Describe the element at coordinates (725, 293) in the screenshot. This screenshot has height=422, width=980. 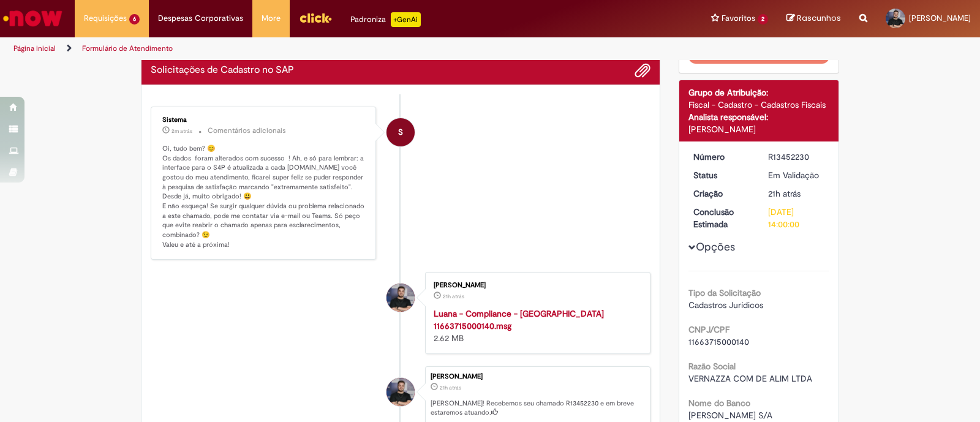
I see `b: Tipo da Solicitação` at that location.